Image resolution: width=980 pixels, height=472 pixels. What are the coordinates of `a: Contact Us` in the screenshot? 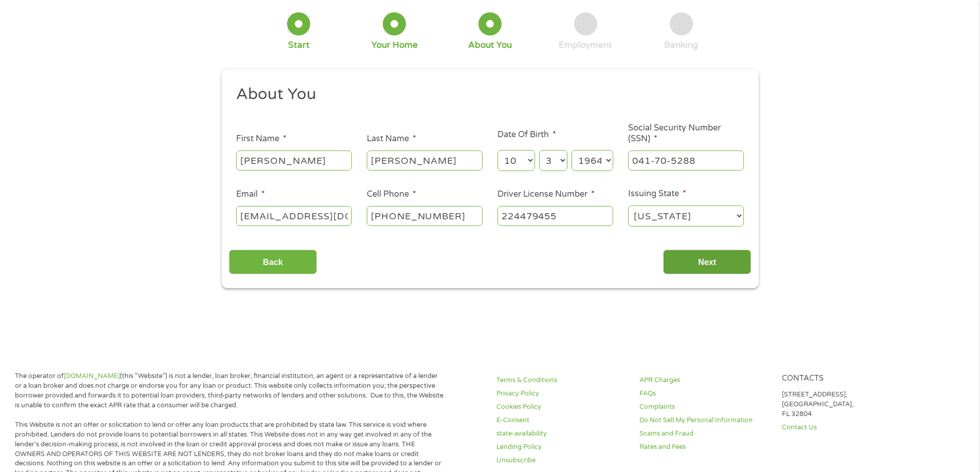 It's located at (847, 427).